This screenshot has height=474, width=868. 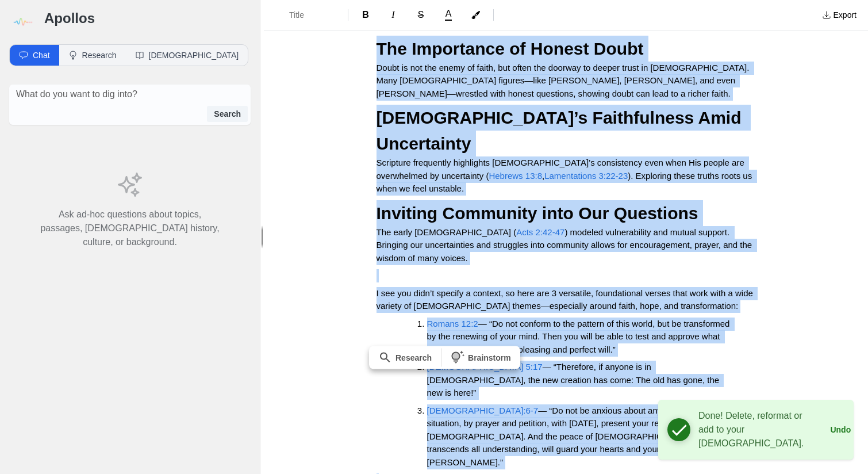 I want to click on a: Hebrews 13:8, so click(x=515, y=175).